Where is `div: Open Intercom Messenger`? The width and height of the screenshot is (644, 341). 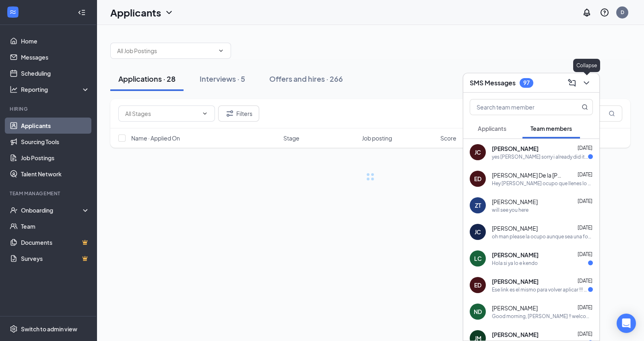 div: Open Intercom Messenger is located at coordinates (626, 323).